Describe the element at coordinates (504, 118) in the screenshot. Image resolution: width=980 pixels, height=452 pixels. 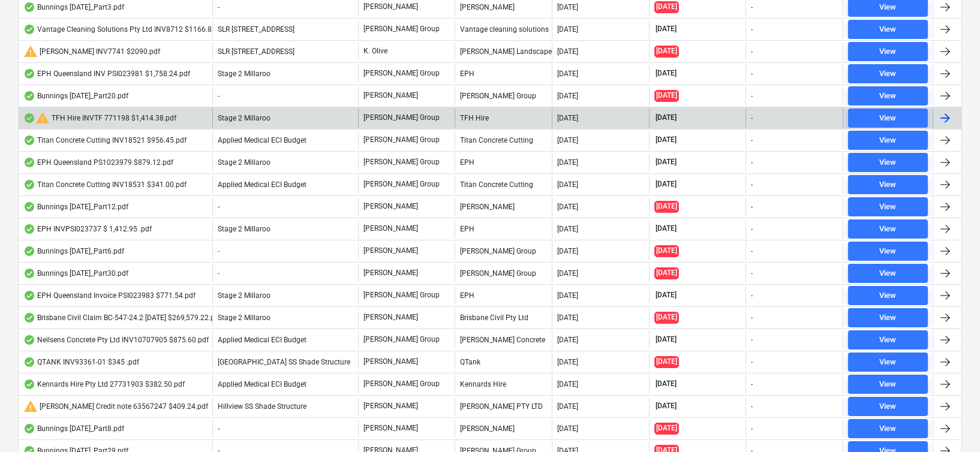
I see `div: TFH Hire` at that location.